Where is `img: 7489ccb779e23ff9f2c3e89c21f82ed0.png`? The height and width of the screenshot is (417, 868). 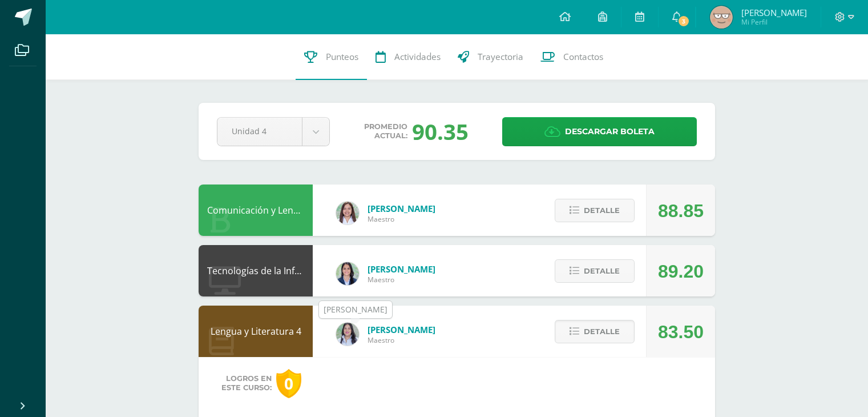 img: 7489ccb779e23ff9f2c3e89c21f82ed0.png is located at coordinates (348, 273).